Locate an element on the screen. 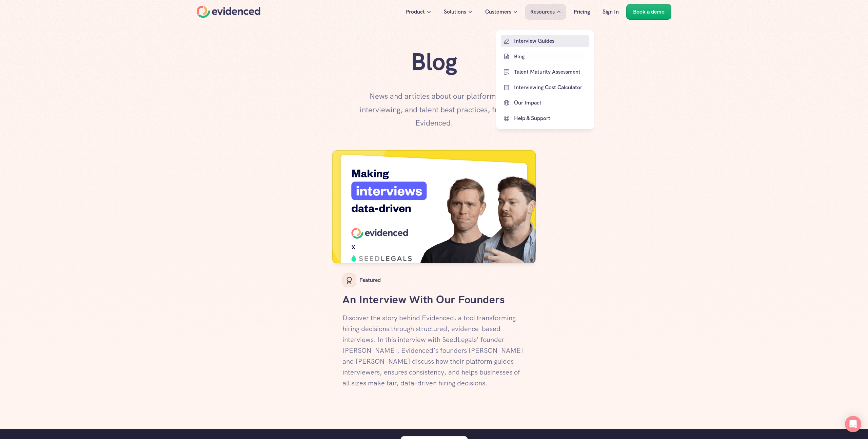 This screenshot has width=868, height=439. h3: An Interview With Our Founders is located at coordinates (434, 300).